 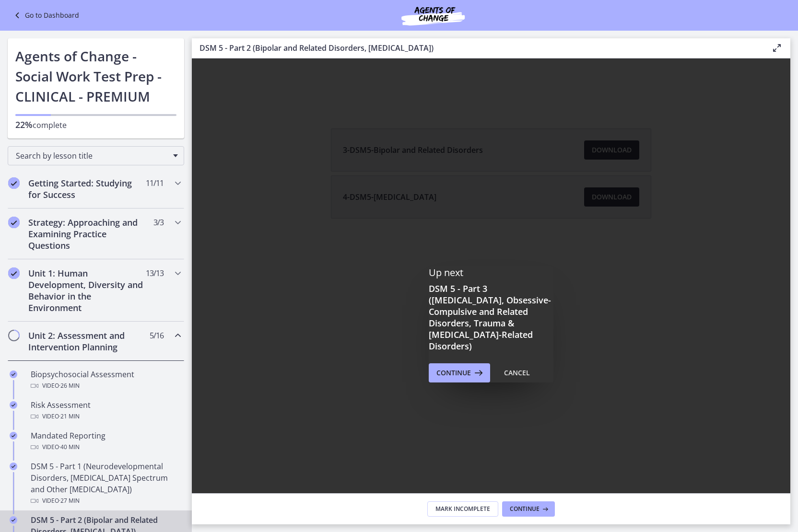 What do you see at coordinates (69, 386) in the screenshot?
I see `span: · 26 min` at bounding box center [69, 386].